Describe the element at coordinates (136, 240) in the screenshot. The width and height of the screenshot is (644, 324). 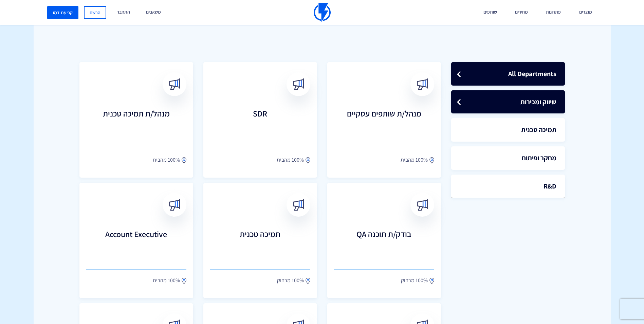
I see `a: Account Executive 100% מהבית` at that location.